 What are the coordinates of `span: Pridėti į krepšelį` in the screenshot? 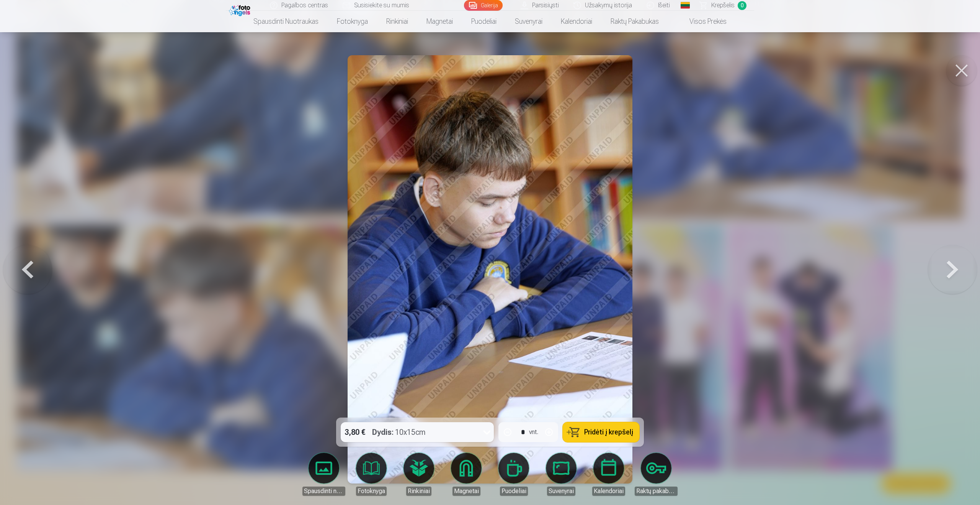 It's located at (609, 432).